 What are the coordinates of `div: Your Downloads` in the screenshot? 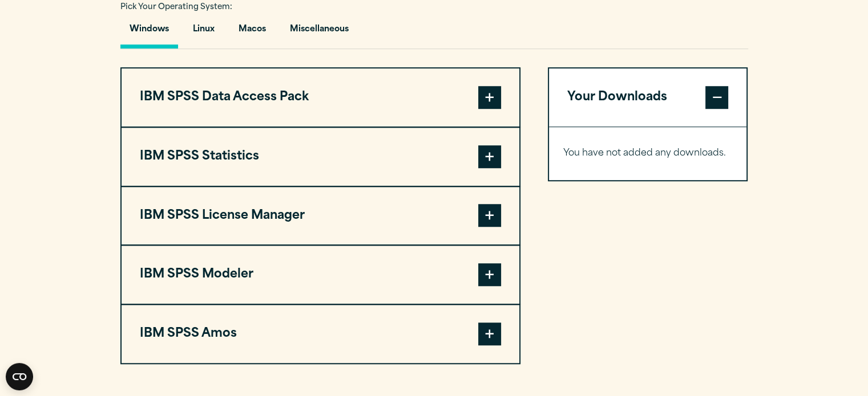 It's located at (648, 154).